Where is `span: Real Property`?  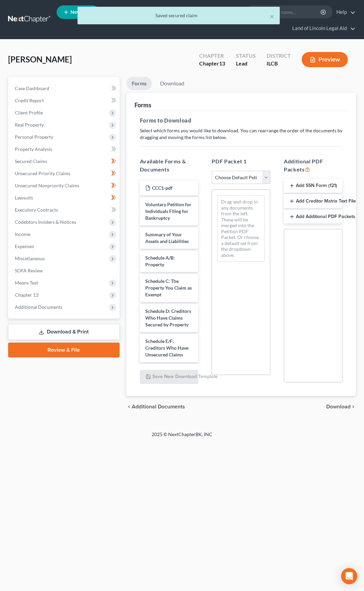 span: Real Property is located at coordinates (30, 125).